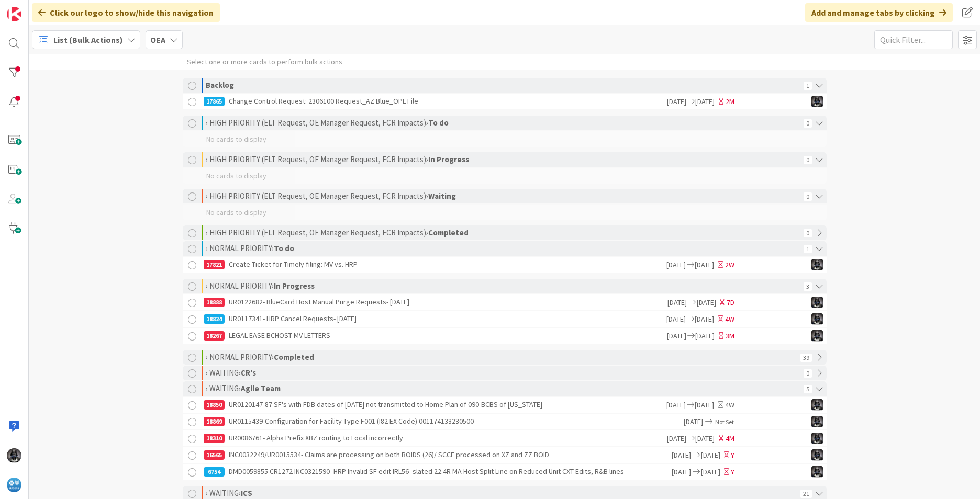 The height and width of the screenshot is (499, 980). What do you see at coordinates (264, 62) in the screenshot?
I see `div: Select one or more cards to perform bulk actions` at bounding box center [264, 62].